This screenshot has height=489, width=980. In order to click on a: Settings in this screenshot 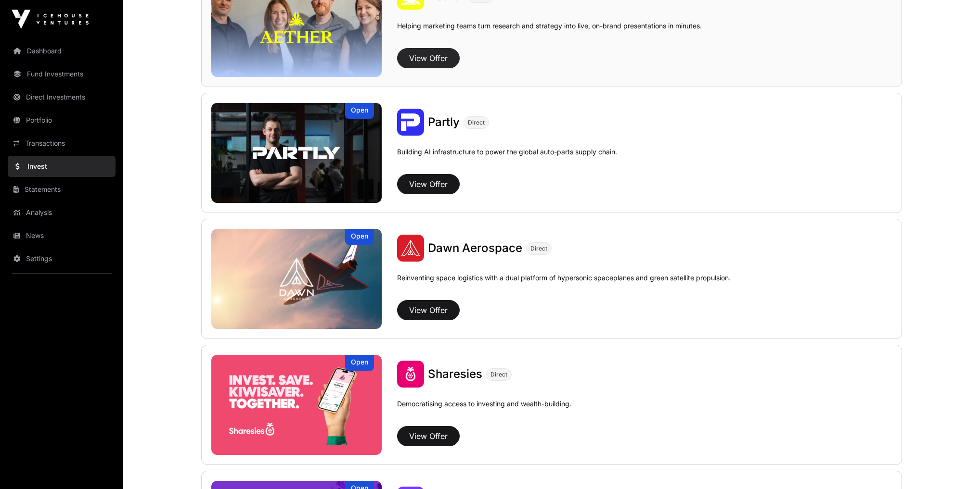, I will do `click(62, 259)`.